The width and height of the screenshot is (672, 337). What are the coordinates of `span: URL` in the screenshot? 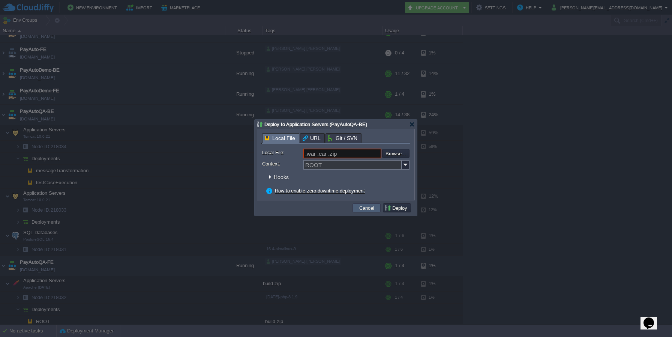 It's located at (312, 138).